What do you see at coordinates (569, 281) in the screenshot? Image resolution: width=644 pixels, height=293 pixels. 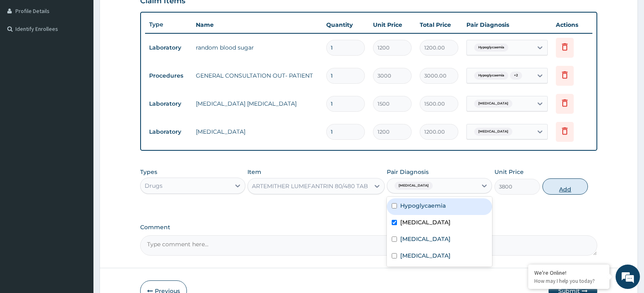 I see `p: How may I help you today?` at bounding box center [569, 281].